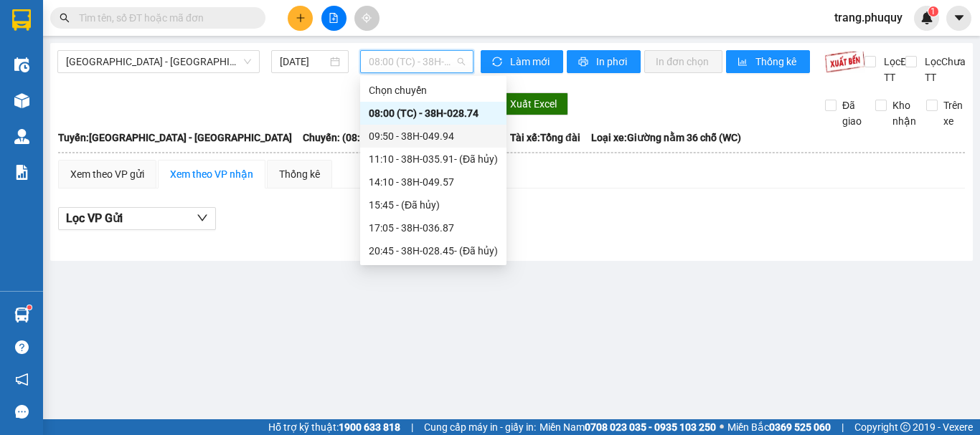  What do you see at coordinates (433, 205) in the screenshot?
I see `div: 15:45 - (Đã hủy)` at bounding box center [433, 205].